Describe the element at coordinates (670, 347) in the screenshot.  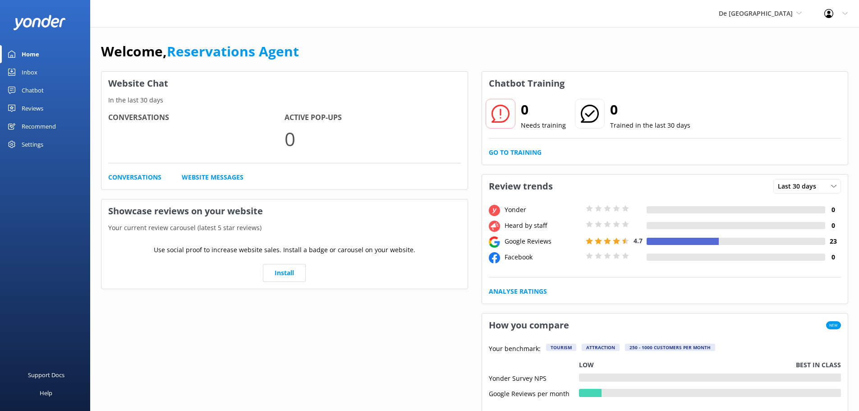
I see `div: 250 - 1000 customers per month` at that location.